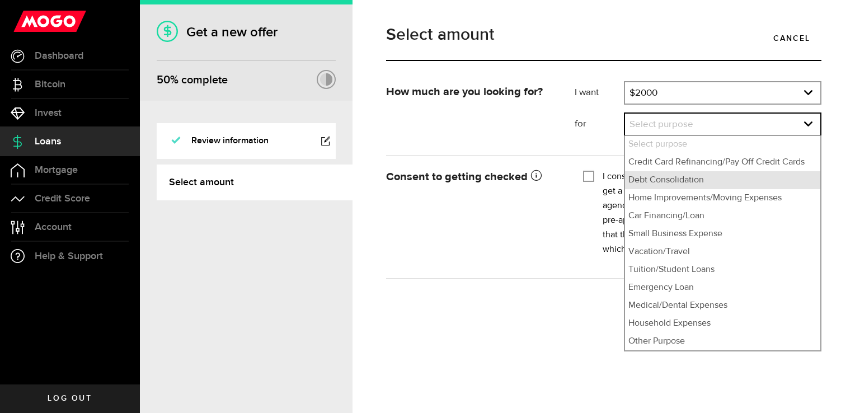 This screenshot has height=413, width=855. Describe the element at coordinates (722, 162) in the screenshot. I see `li: Credit Card Refinancing/Pay Off Credit Cards` at that location.